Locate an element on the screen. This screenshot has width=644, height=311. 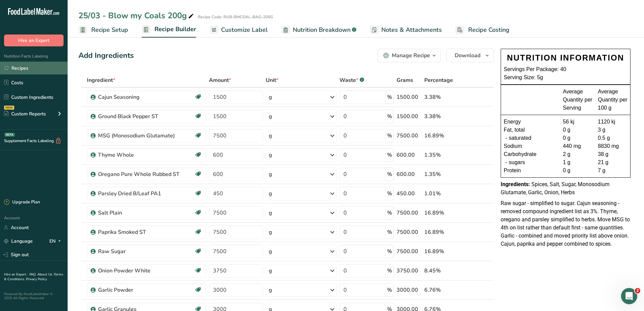
span: Ingredients: is located at coordinates (515, 184).